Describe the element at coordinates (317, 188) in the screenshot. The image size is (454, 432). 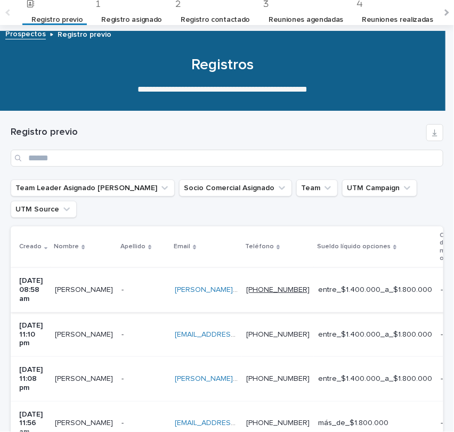
I see `button: Team` at that location.